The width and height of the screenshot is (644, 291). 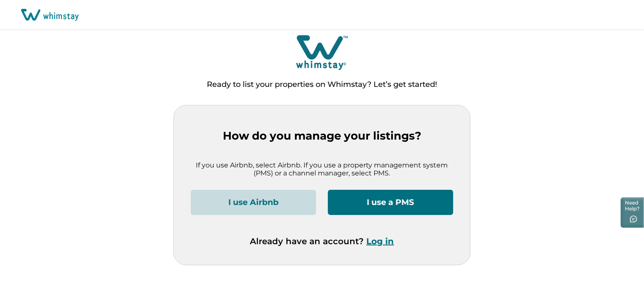 I want to click on button: I use Airbnb, so click(x=253, y=203).